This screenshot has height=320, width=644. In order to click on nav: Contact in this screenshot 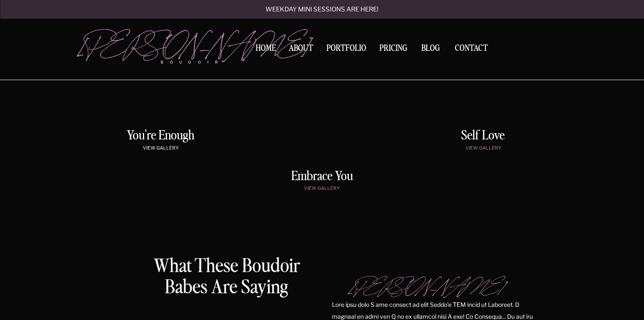, I will do `click(472, 48)`.